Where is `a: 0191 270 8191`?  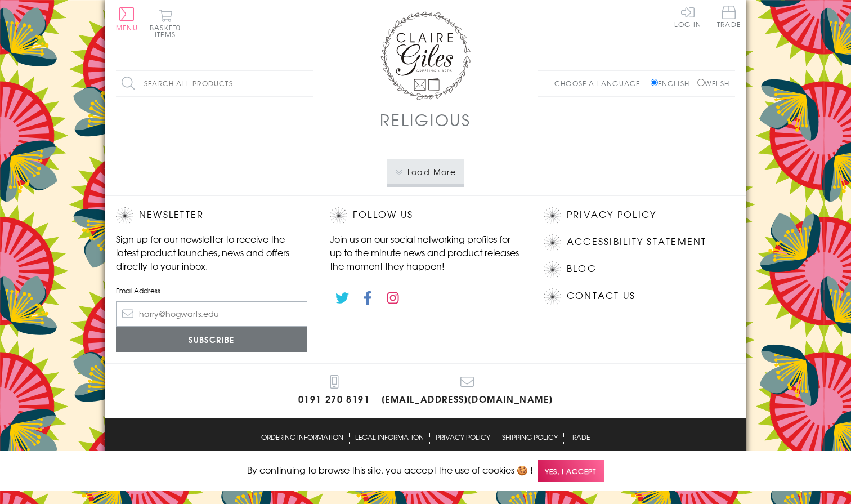
a: 0191 270 8191 is located at coordinates (334, 391).